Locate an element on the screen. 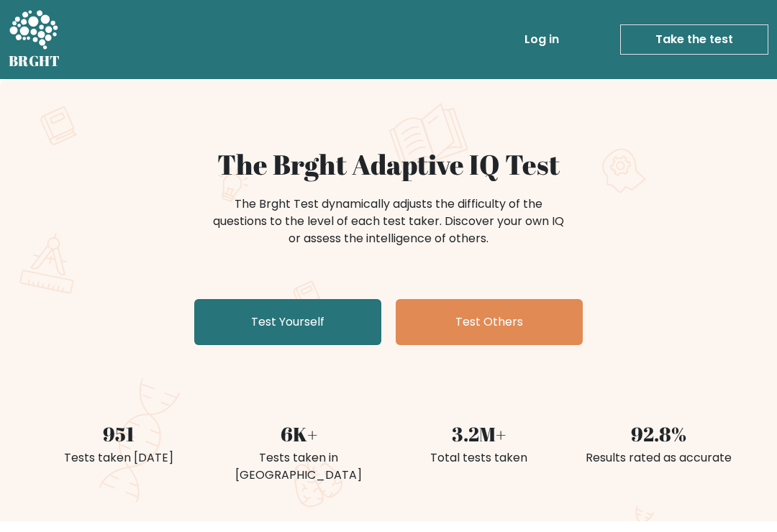 The height and width of the screenshot is (532, 777). div: Results rated as accurate is located at coordinates (658, 458).